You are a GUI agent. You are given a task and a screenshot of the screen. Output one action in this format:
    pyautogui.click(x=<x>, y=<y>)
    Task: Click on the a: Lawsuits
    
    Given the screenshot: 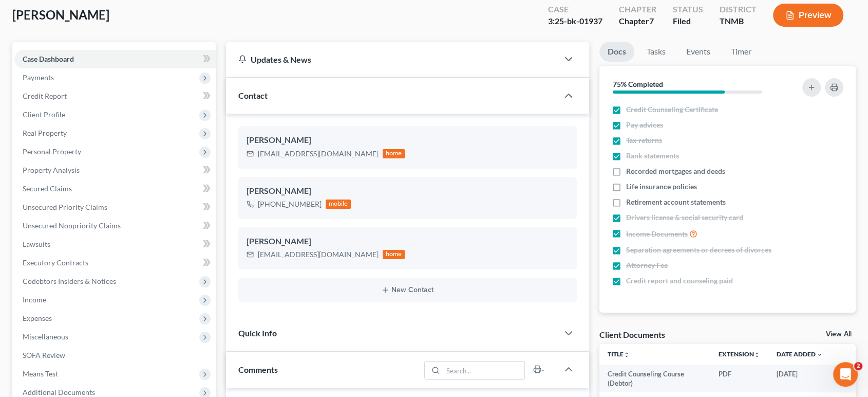 What is the action you would take?
    pyautogui.click(x=115, y=245)
    